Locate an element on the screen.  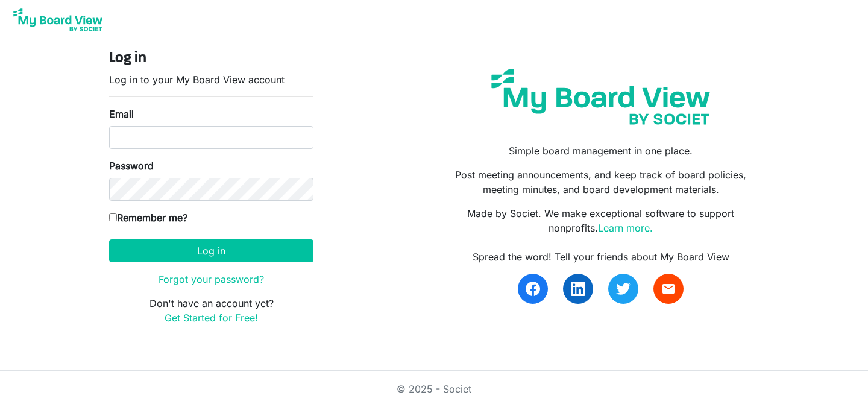
img: My Board View Logo is located at coordinates (58, 20).